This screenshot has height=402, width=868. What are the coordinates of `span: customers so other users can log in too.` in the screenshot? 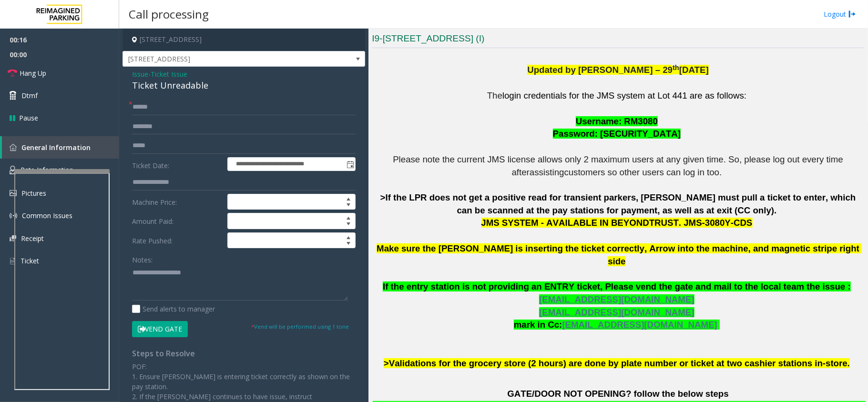 It's located at (643, 172).